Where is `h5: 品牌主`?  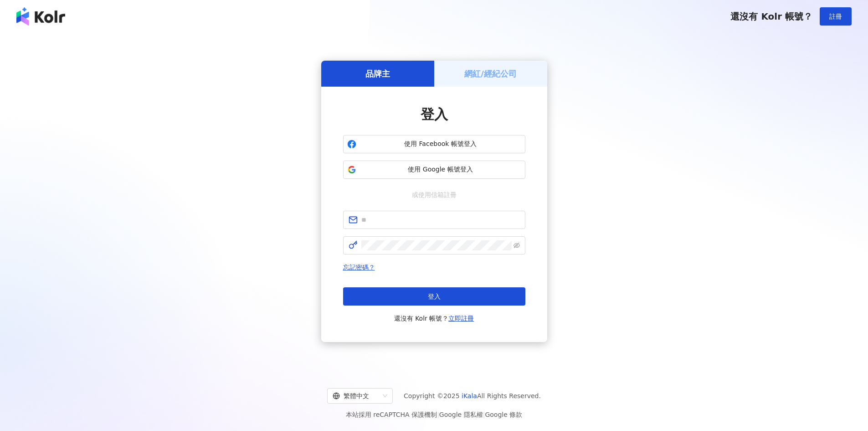
h5: 品牌主 is located at coordinates (378, 73).